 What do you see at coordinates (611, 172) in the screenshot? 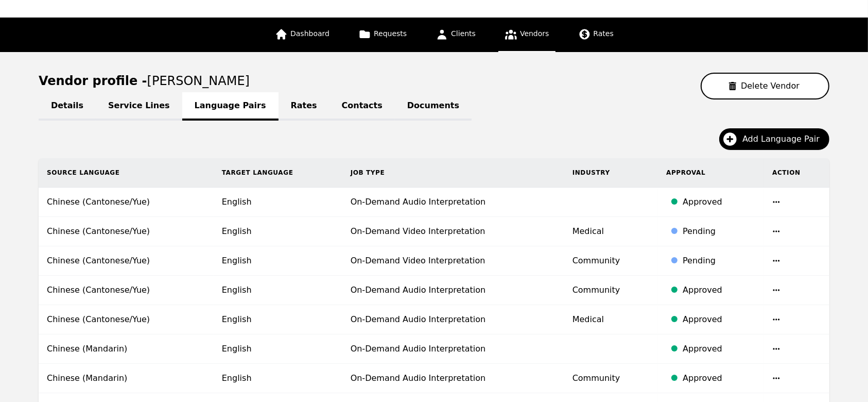
I see `th: Industry` at bounding box center [611, 172].